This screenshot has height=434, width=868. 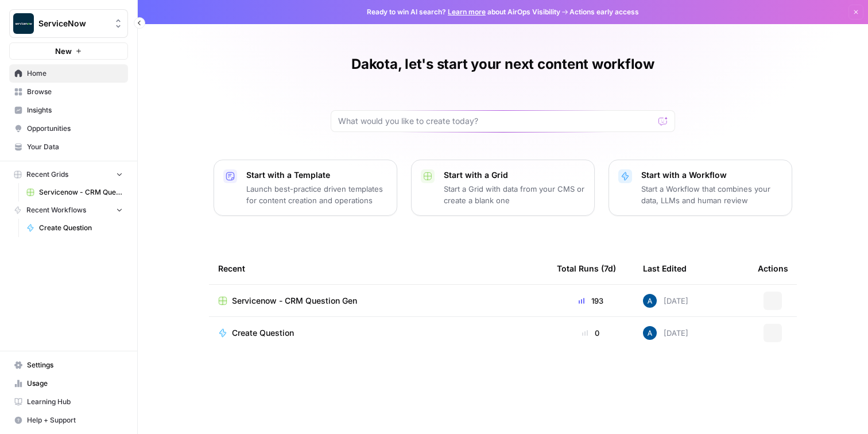 I want to click on span: Actions early access, so click(x=604, y=12).